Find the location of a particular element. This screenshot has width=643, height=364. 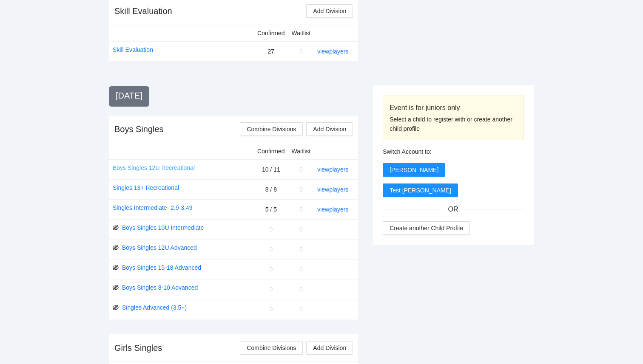

span: Create another Child Profile is located at coordinates (426, 228).